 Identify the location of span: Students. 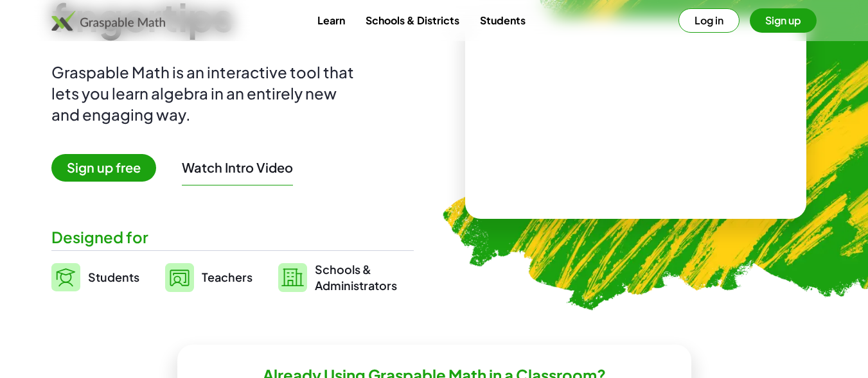
(114, 277).